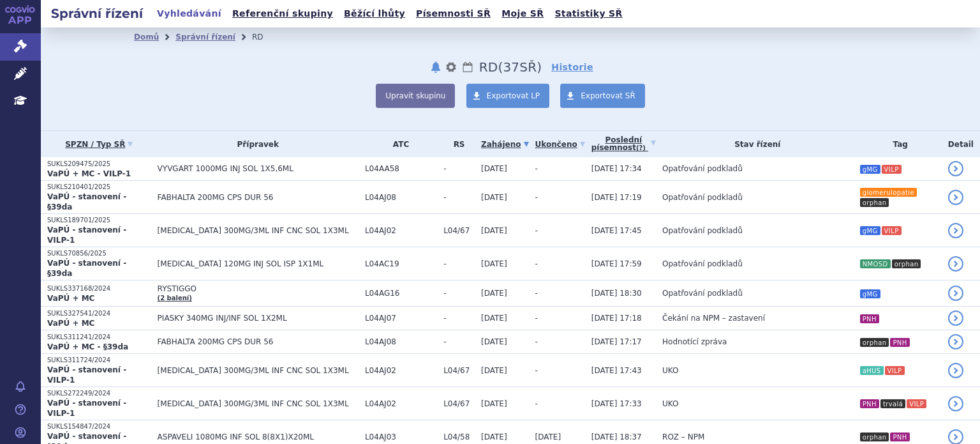 The image size is (980, 444). I want to click on span: Exportovat SŘ, so click(608, 96).